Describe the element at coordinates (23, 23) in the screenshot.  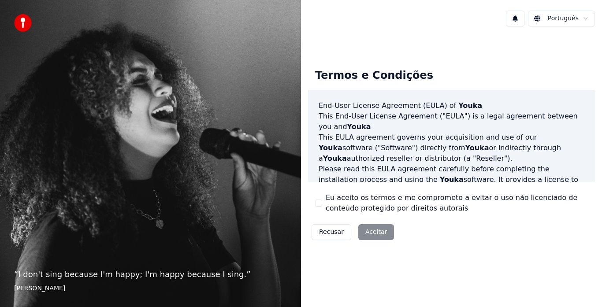
I see `img: youka` at that location.